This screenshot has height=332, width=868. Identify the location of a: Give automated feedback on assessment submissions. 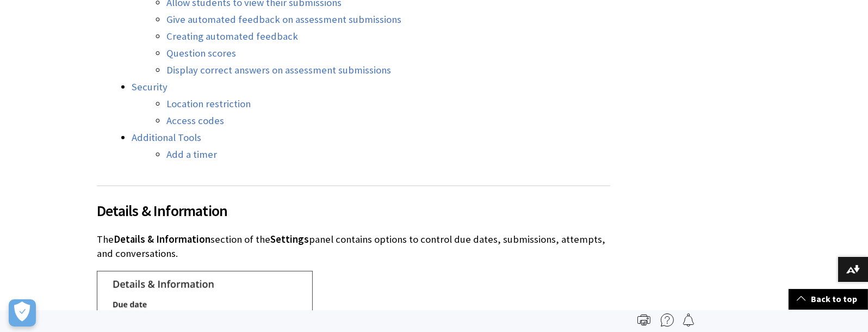
(284, 20).